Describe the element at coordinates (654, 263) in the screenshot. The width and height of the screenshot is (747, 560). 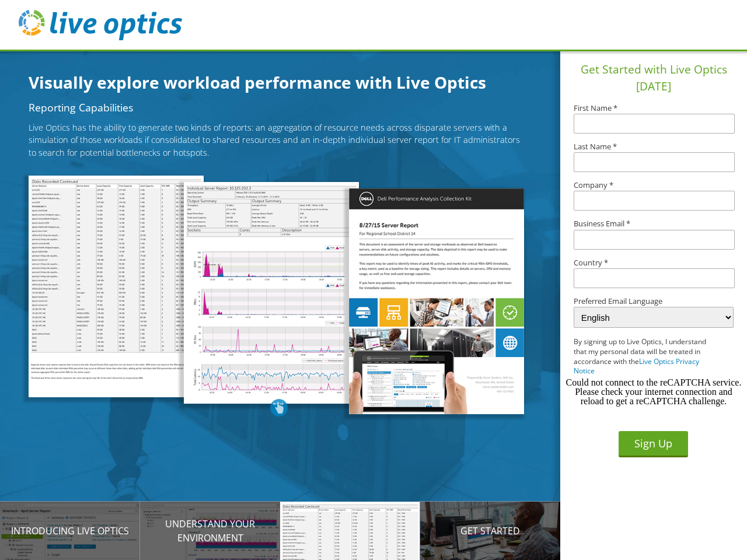
I see `label: Country *` at that location.